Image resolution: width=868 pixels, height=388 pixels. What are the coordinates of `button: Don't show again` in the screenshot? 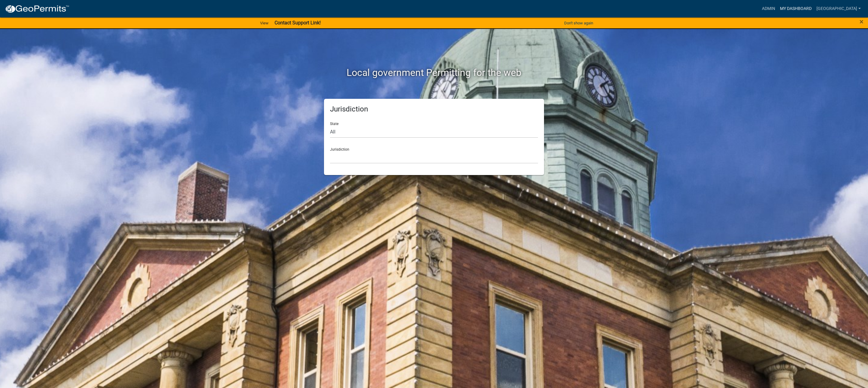 It's located at (579, 23).